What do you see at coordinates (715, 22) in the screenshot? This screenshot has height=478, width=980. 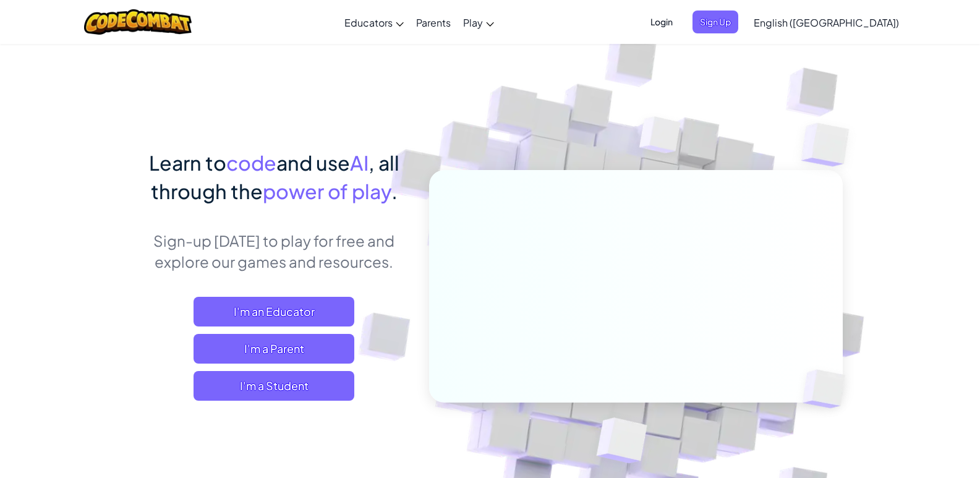 I see `span: Sign Up` at bounding box center [715, 22].